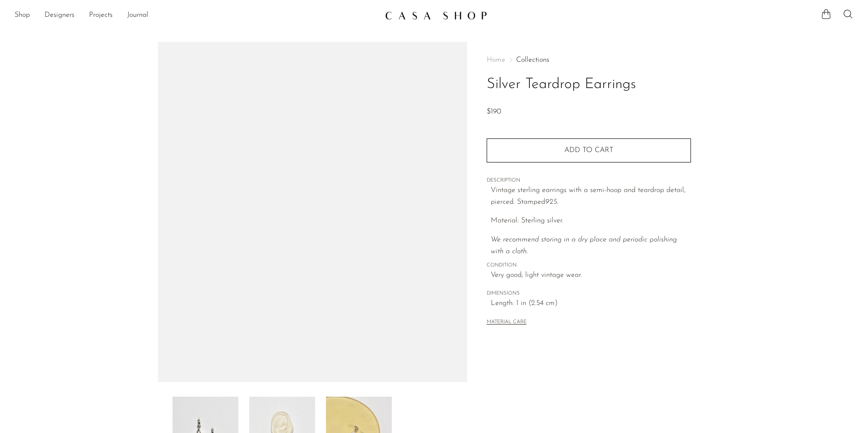 The image size is (868, 433). Describe the element at coordinates (138, 15) in the screenshot. I see `a: Journal` at that location.